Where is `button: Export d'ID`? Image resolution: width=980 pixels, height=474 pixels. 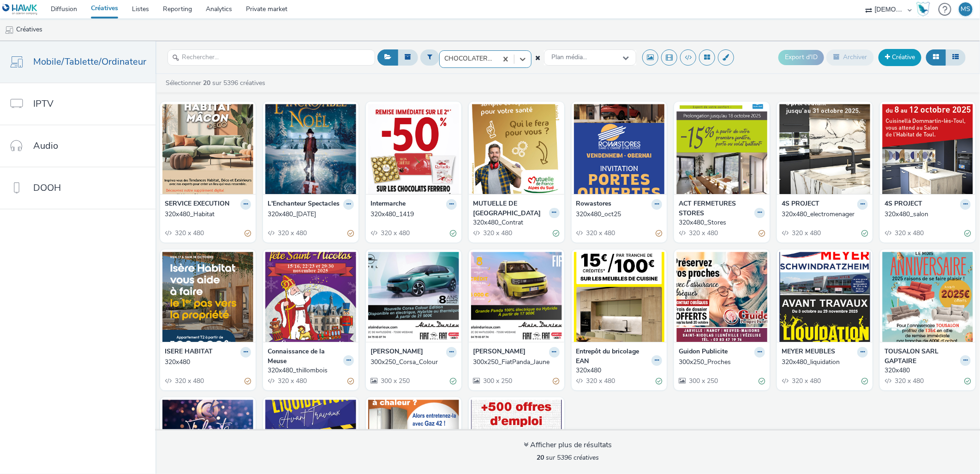 button: Export d'ID is located at coordinates (801, 57).